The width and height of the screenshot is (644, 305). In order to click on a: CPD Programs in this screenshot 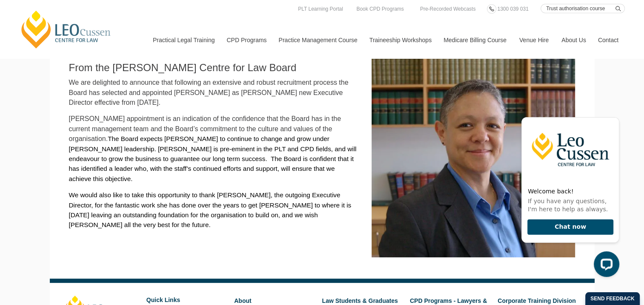, I will do `click(246, 40)`.